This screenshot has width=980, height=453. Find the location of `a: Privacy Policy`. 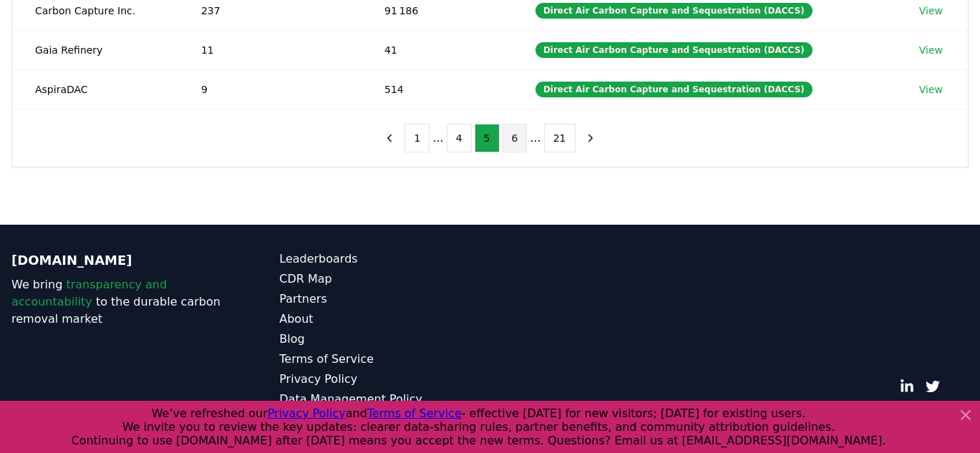

a: Privacy Policy is located at coordinates (384, 379).